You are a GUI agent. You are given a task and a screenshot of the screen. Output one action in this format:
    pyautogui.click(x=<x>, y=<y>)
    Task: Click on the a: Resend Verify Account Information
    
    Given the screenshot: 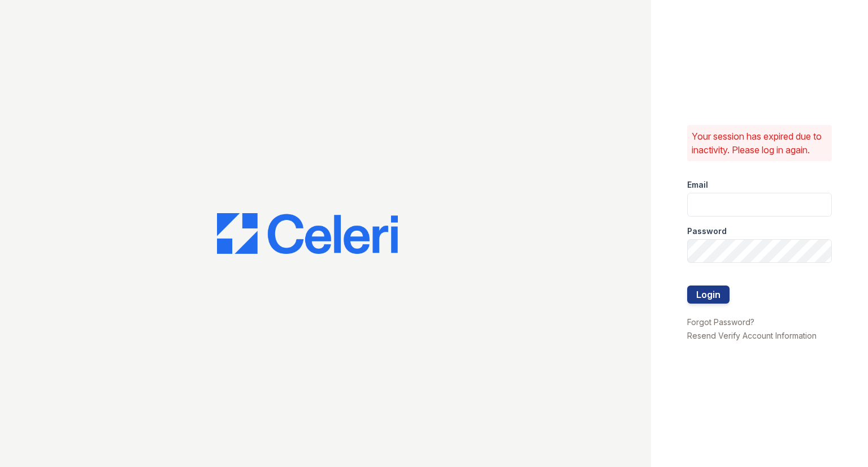 What is the action you would take?
    pyautogui.click(x=752, y=335)
    